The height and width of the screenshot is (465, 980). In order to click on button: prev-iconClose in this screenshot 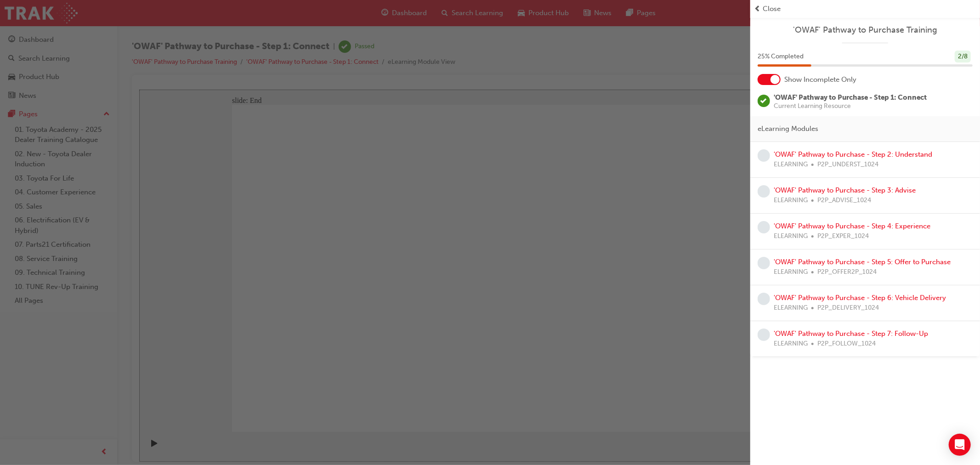, I will do `click(865, 9)`.